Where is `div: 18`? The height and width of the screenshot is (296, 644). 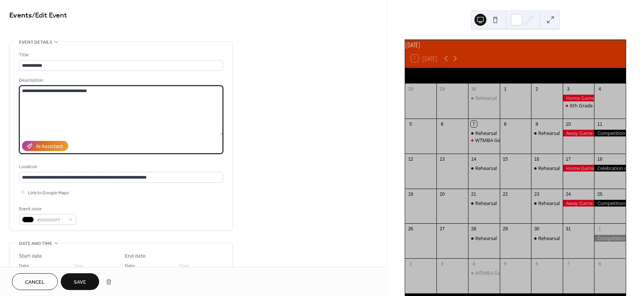 div: 18 is located at coordinates (599, 159).